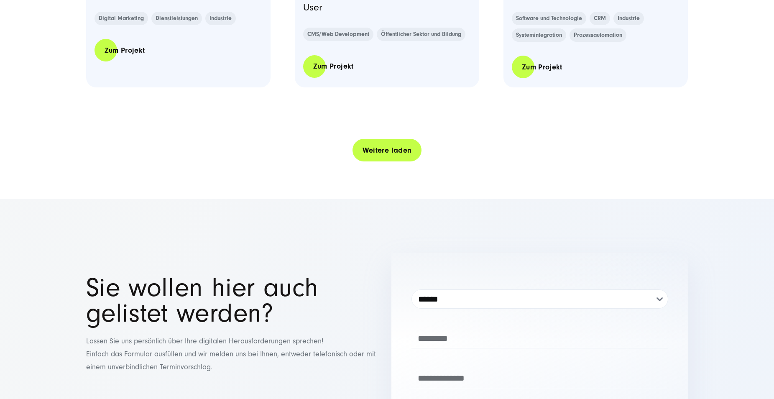  I want to click on a: Öffentlicher Sektor und Bildung, so click(421, 34).